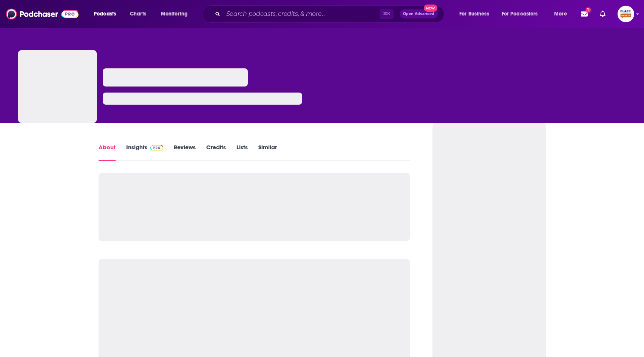 The height and width of the screenshot is (357, 644). Describe the element at coordinates (626, 14) in the screenshot. I see `img: User Profile` at that location.